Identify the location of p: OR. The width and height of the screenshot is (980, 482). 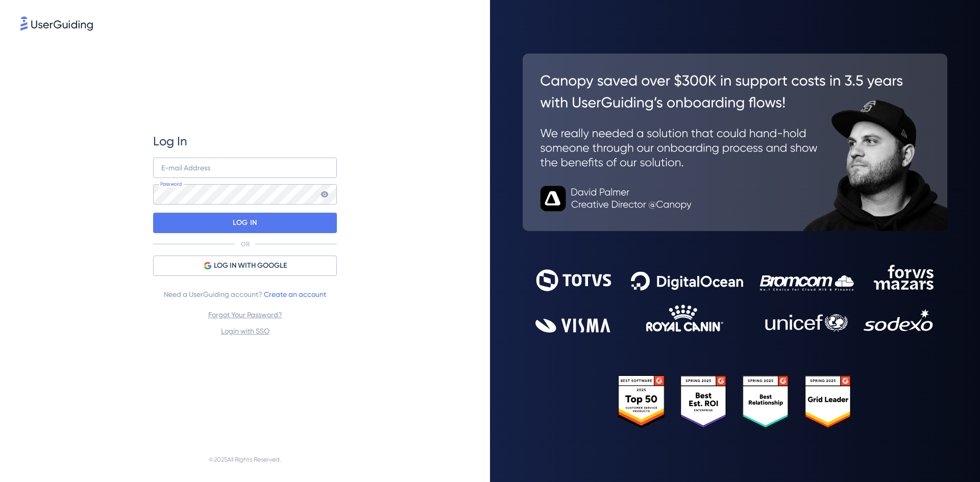
(245, 245).